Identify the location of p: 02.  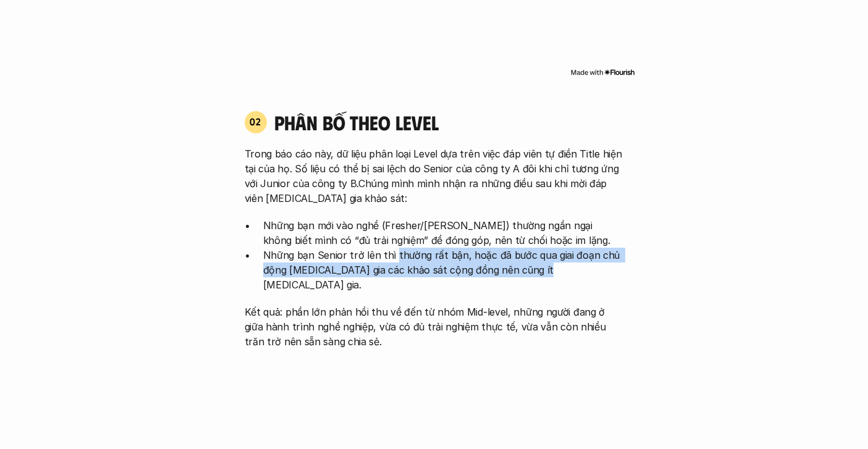
(255, 122).